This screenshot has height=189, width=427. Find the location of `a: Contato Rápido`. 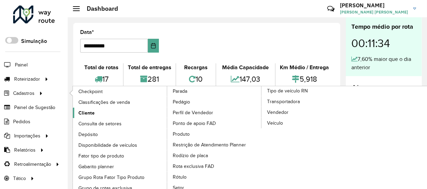

a: Contato Rápido is located at coordinates (331, 9).